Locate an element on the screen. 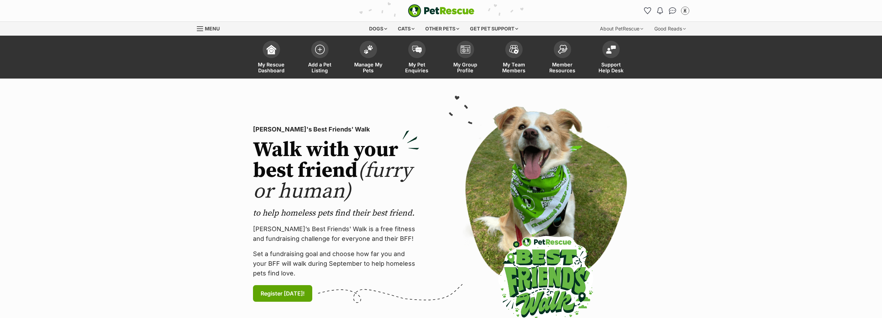 Image resolution: width=882 pixels, height=318 pixels. a: PetRescue is located at coordinates (441, 11).